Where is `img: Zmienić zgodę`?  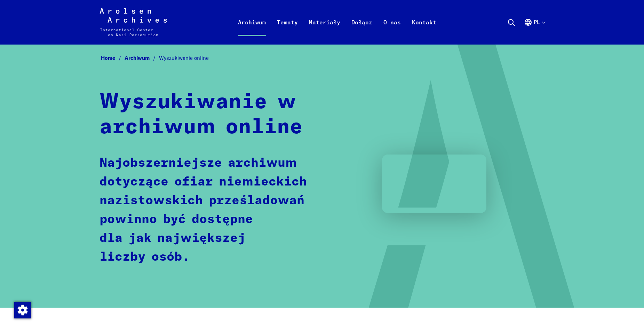 img: Zmienić zgodę is located at coordinates (23, 310).